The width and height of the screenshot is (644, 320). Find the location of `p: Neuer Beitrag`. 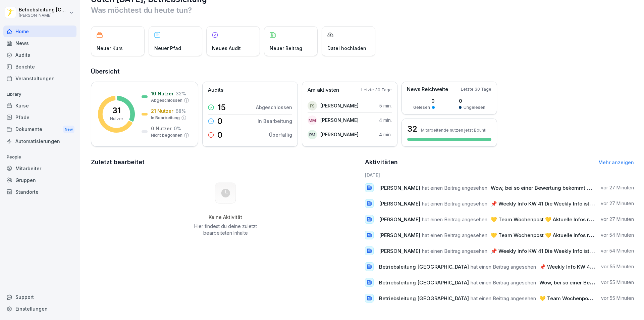

p: Neuer Beitrag is located at coordinates (286, 48).